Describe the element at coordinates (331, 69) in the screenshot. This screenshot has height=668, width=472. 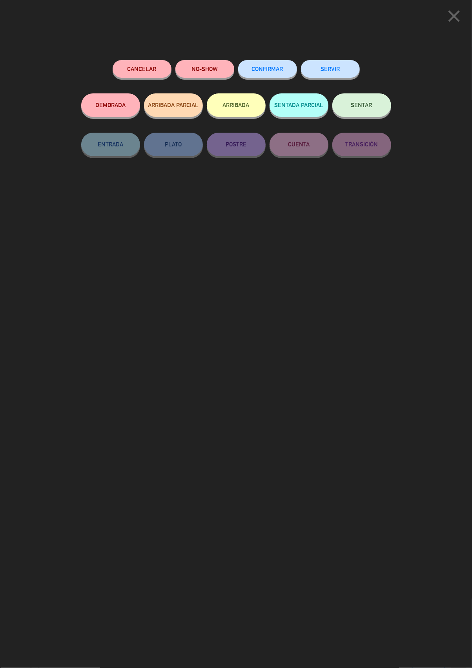
I see `button: SERVIR` at that location.